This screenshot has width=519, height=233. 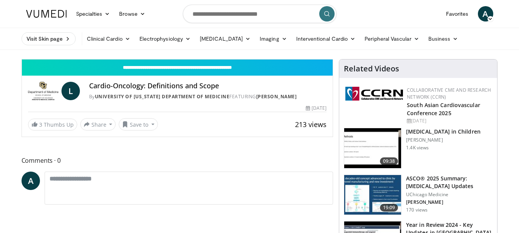 What do you see at coordinates (108, 39) in the screenshot?
I see `a: Clinical Cardio` at bounding box center [108, 39].